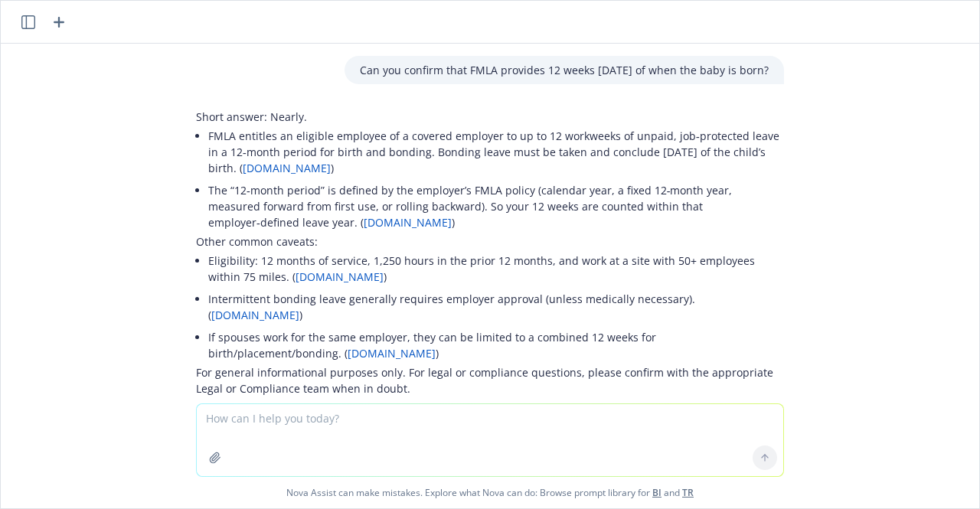 The height and width of the screenshot is (509, 980). I want to click on li: If spouses work for the same employer, they can be limited to a combined 12 weeks for birth/place..., so click(496, 345).